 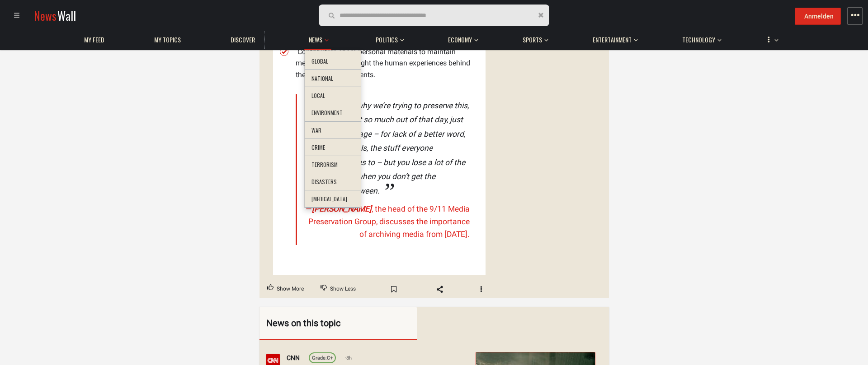 What do you see at coordinates (318, 39) in the screenshot?
I see `button: News` at bounding box center [318, 39].